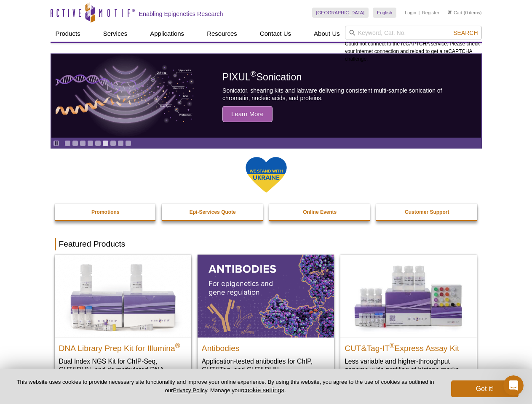 This screenshot has width=532, height=404. What do you see at coordinates (56, 143) in the screenshot?
I see `a: Toggle autoplay` at bounding box center [56, 143].